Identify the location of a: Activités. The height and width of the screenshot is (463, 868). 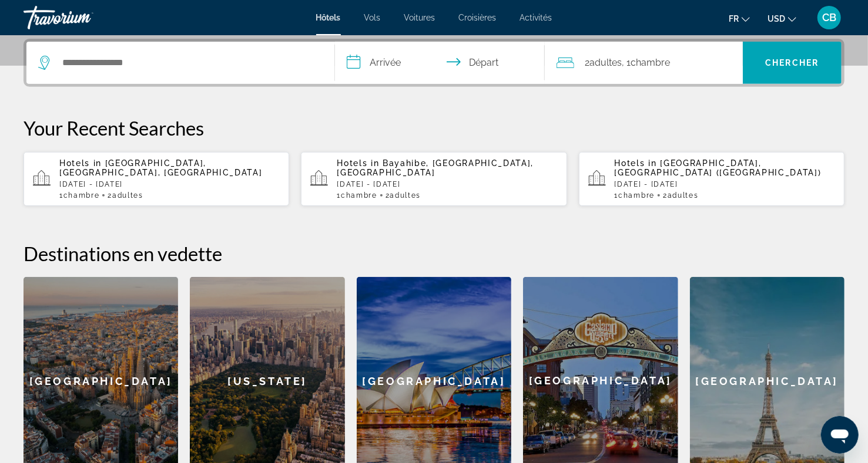
(536, 17).